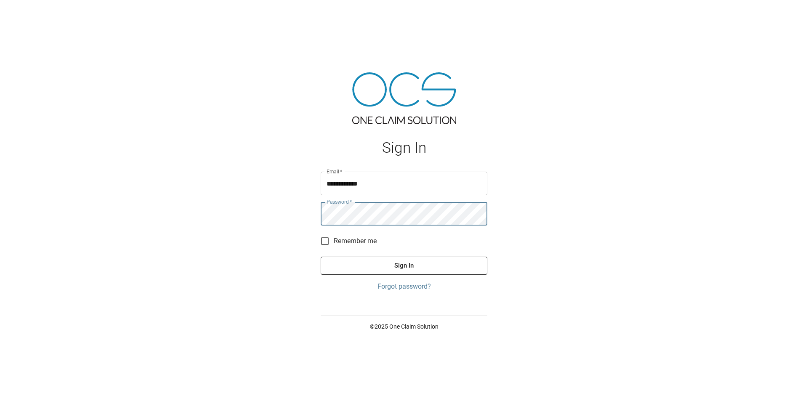 This screenshot has height=401, width=808. Describe the element at coordinates (404, 148) in the screenshot. I see `h1: Sign In` at that location.